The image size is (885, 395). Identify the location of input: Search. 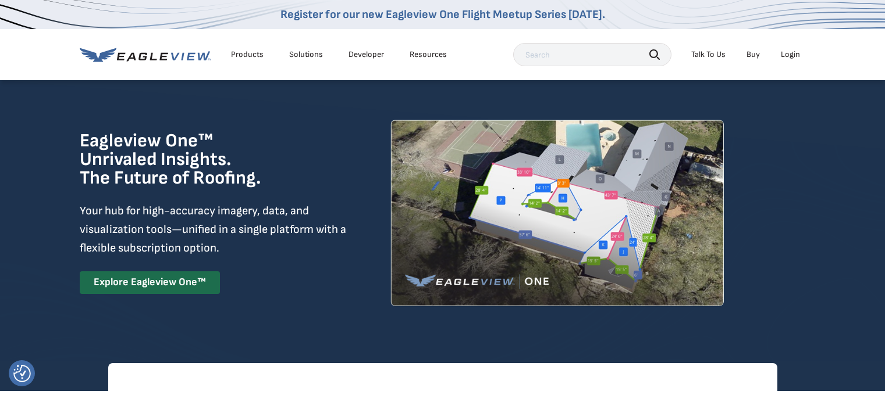
(592, 55).